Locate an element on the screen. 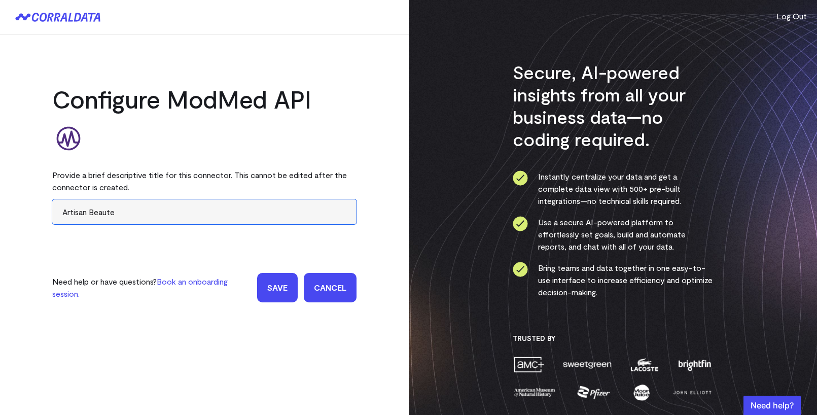 Image resolution: width=817 pixels, height=415 pixels. img: moon-juice-c312e729.png is located at coordinates (642, 392).